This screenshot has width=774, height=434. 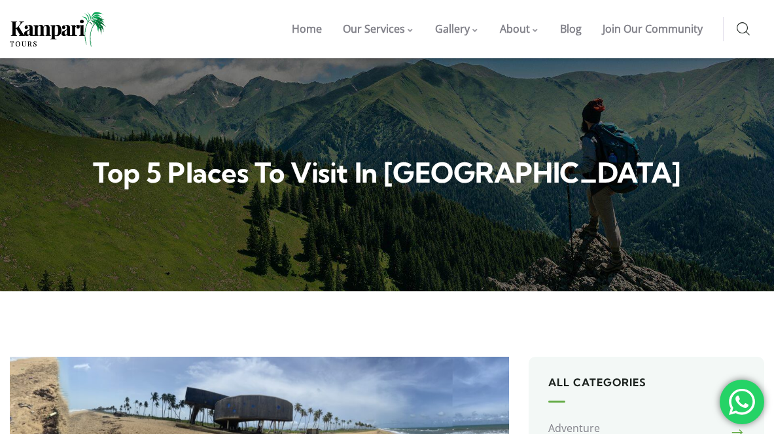 What do you see at coordinates (646, 389) in the screenshot?
I see `h5: All Categories` at bounding box center [646, 389].